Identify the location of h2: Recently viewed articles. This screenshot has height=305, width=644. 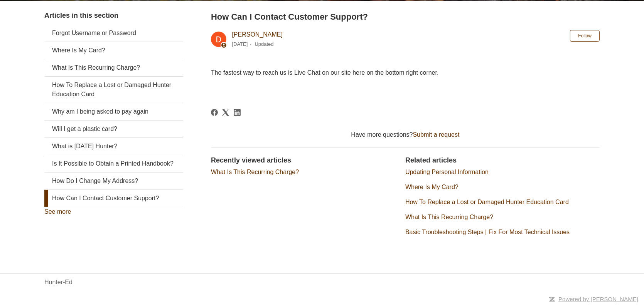
(304, 160).